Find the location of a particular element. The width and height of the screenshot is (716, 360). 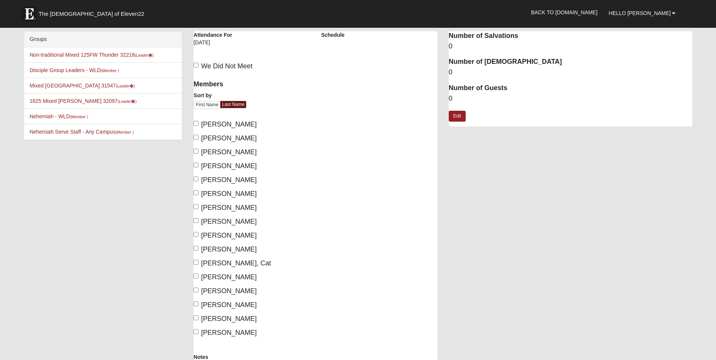

label: Sort by is located at coordinates (203, 95).